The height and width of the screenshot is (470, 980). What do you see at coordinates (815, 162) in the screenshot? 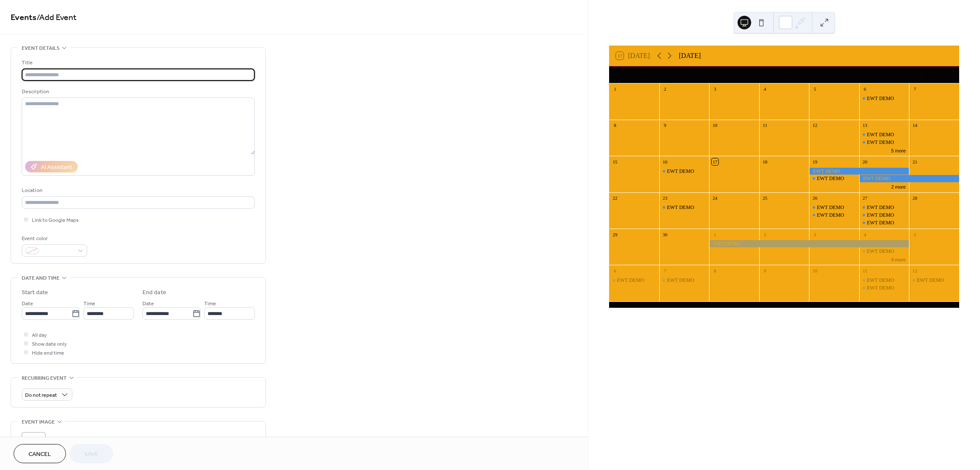
I see `div: 19` at bounding box center [815, 162].